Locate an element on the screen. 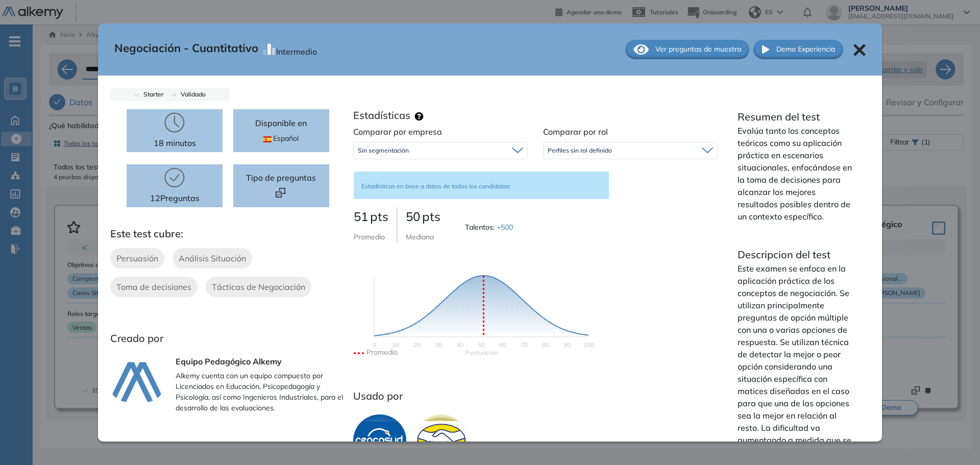  text: 80 is located at coordinates (546, 345).